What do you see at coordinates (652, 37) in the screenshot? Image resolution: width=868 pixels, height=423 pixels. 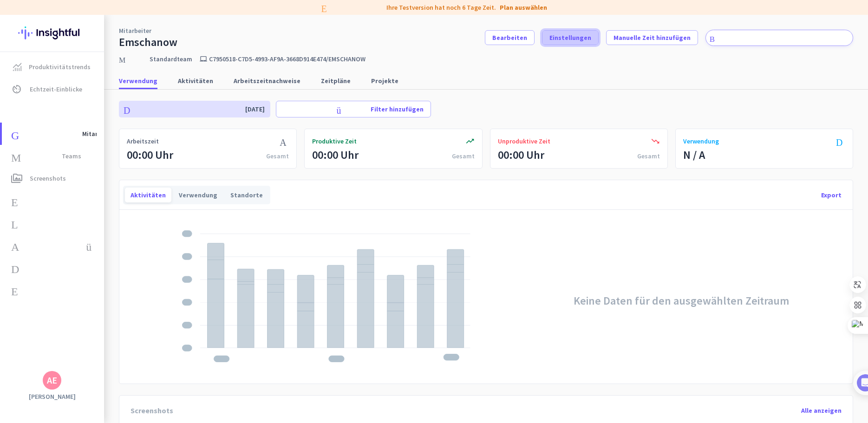 I see `font: Manuelle Zeit hinzufügen` at bounding box center [652, 37].